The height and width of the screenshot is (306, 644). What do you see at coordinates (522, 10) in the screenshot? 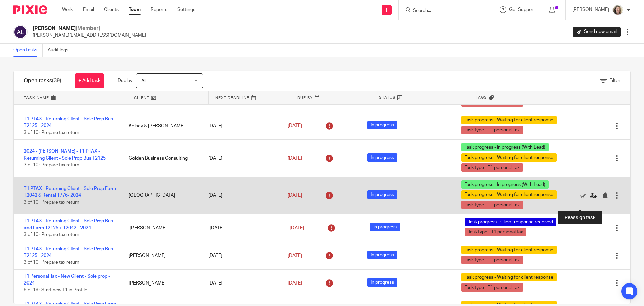
I see `span: Get Support` at bounding box center [522, 10].